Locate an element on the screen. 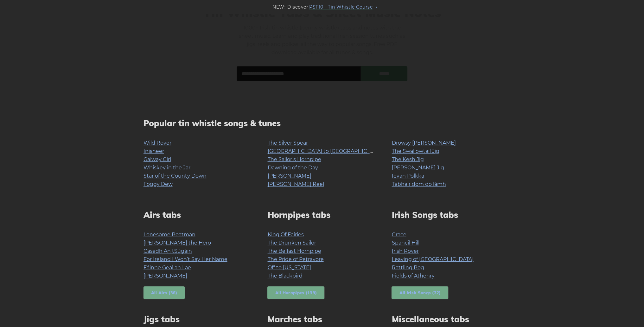  span: Discover is located at coordinates (298, 7).